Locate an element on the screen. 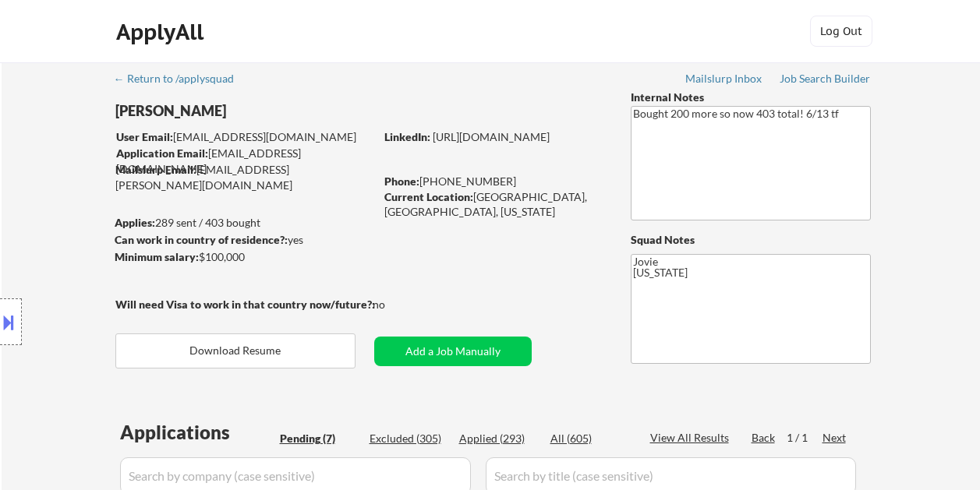  strong: Current Location: is located at coordinates (429, 196).